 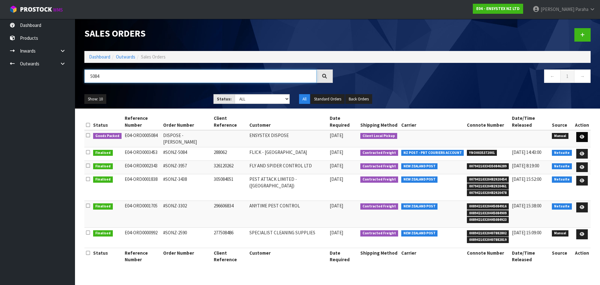 What do you see at coordinates (488, 220) in the screenshot?
I see `span: 00894210320445084923` at bounding box center [488, 220].